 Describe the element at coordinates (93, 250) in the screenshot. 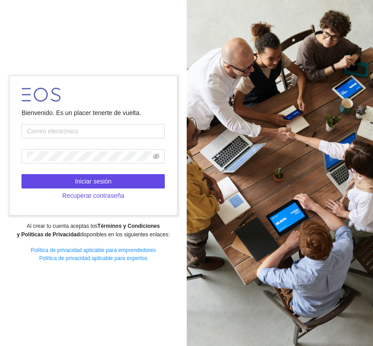

I see `a: Política de privacidad aplicable para emprendedores` at that location.